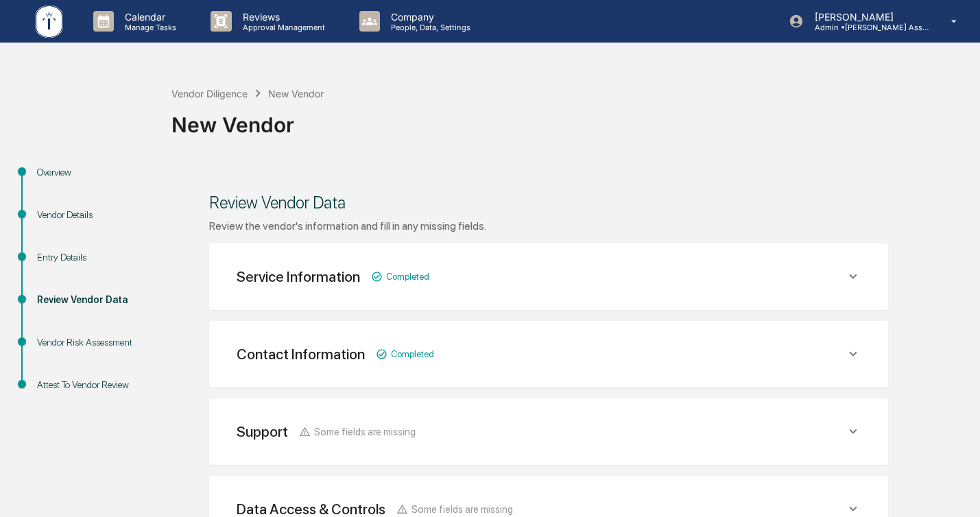 The height and width of the screenshot is (517, 980). What do you see at coordinates (282, 16) in the screenshot?
I see `p: Reviews` at bounding box center [282, 16].